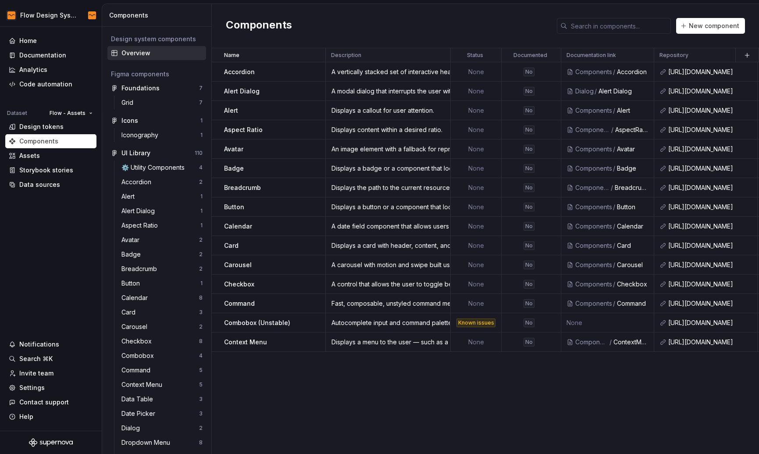  I want to click on span: Flow - Assets, so click(67, 113).